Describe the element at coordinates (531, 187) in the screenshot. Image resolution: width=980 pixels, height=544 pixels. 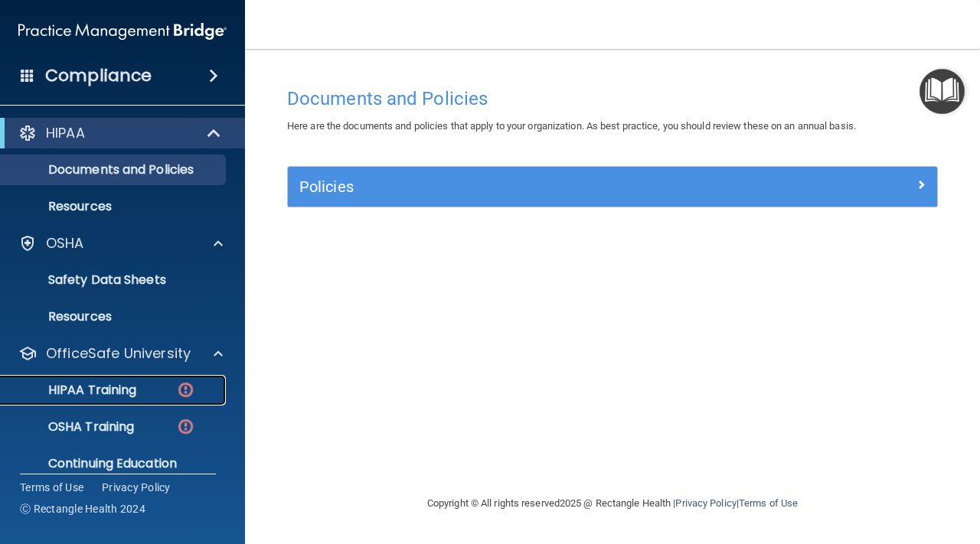
I see `h5: Policies` at that location.